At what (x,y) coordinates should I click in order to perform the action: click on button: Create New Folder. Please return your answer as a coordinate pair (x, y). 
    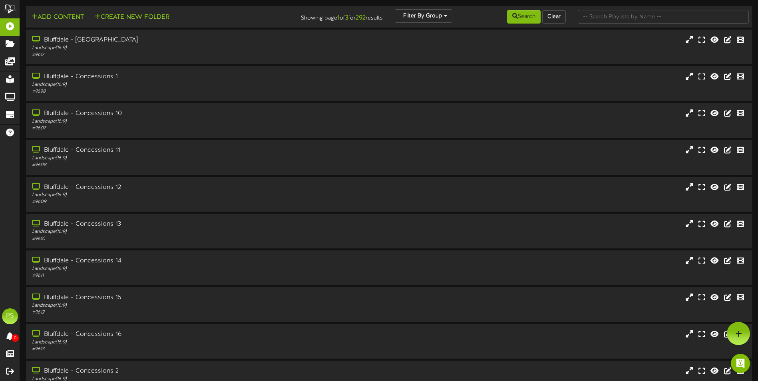
    Looking at the image, I should click on (132, 17).